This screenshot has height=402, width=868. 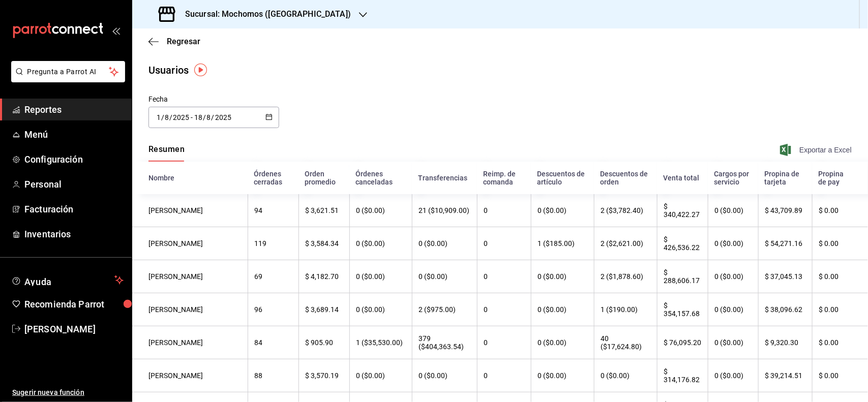 What do you see at coordinates (816, 150) in the screenshot?
I see `span: Exportar a Excel` at bounding box center [816, 150].